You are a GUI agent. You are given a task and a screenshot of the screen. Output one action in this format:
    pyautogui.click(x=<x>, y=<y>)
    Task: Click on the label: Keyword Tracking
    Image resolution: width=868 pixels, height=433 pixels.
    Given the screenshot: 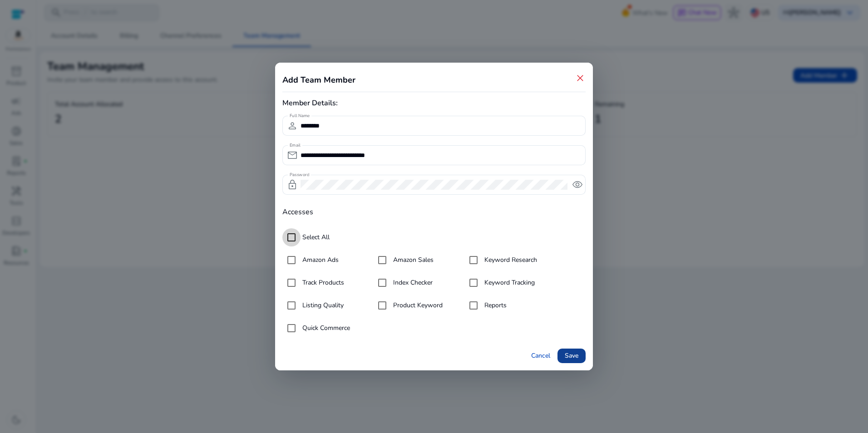 What is the action you would take?
    pyautogui.click(x=509, y=282)
    